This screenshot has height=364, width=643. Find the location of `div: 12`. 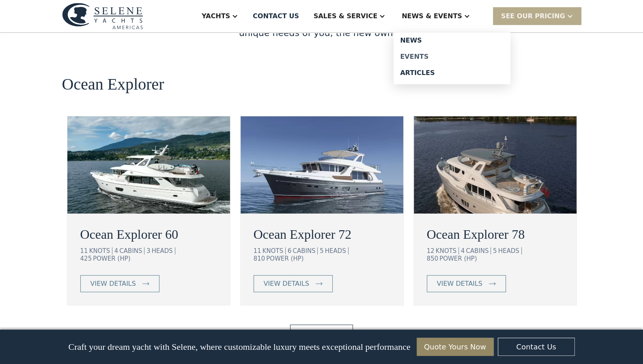

div: 12 is located at coordinates (431, 251).